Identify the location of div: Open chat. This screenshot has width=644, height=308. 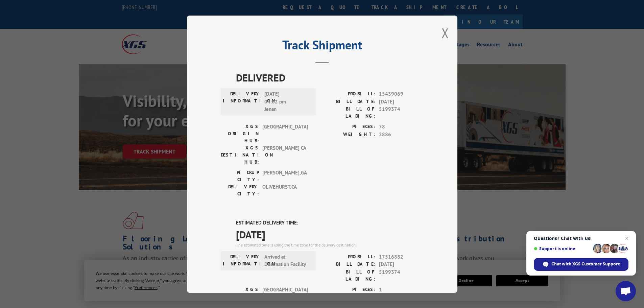
(626, 291).